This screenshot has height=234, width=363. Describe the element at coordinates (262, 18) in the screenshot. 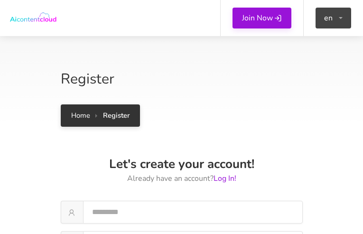

I see `a: Join Now` at that location.